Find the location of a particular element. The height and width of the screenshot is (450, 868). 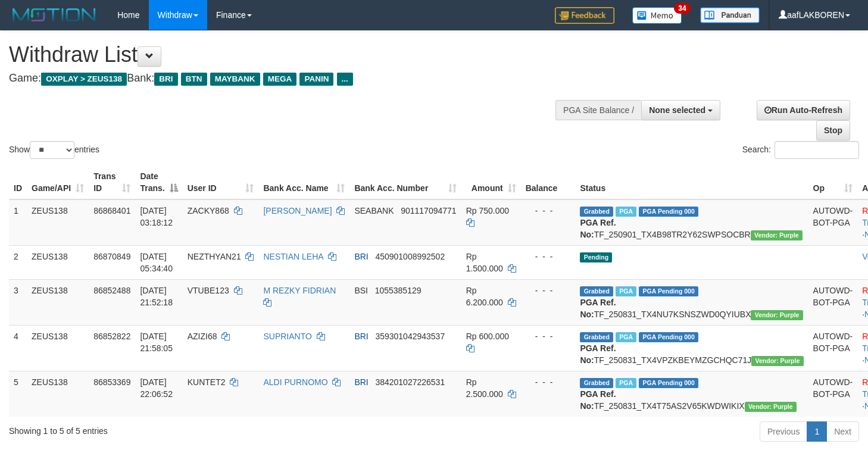

th: Amount: activate to sort column ascending is located at coordinates (492, 183).